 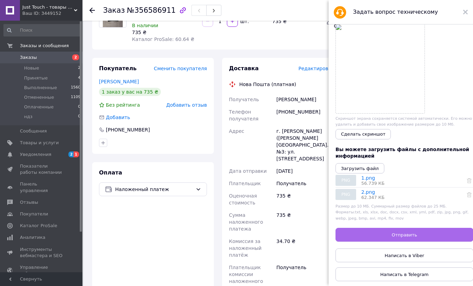 I want to click on span: 1, so click(x=76, y=154).